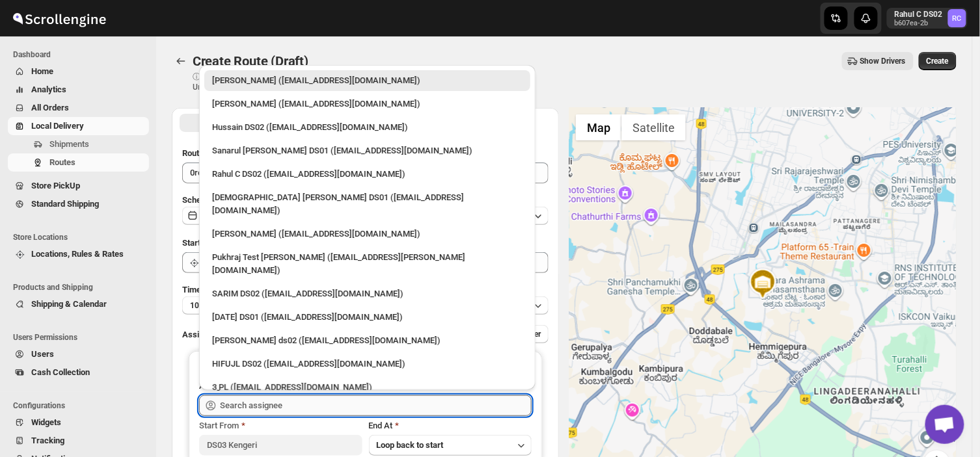 This screenshot has height=457, width=980. Describe the element at coordinates (210, 306) in the screenshot. I see `span: 10 minutes` at that location.